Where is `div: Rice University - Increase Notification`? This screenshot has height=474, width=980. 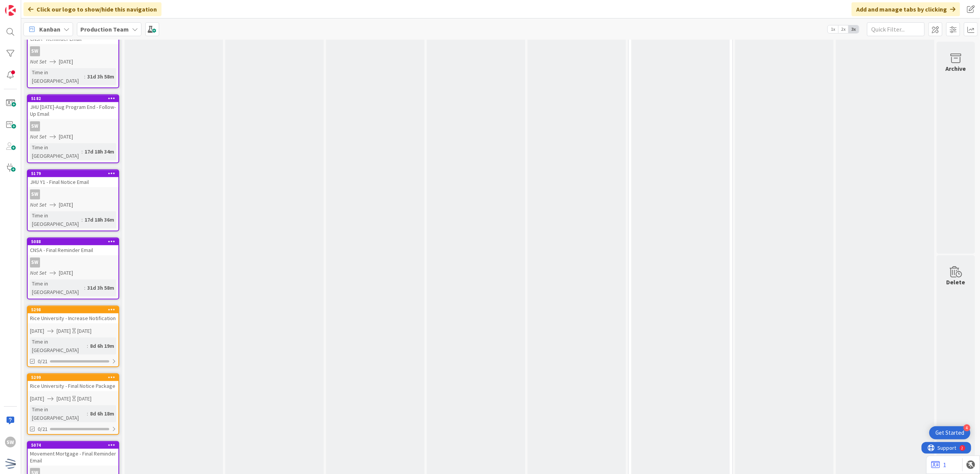
div: Rice University - Increase Notification is located at coordinates (73, 318).